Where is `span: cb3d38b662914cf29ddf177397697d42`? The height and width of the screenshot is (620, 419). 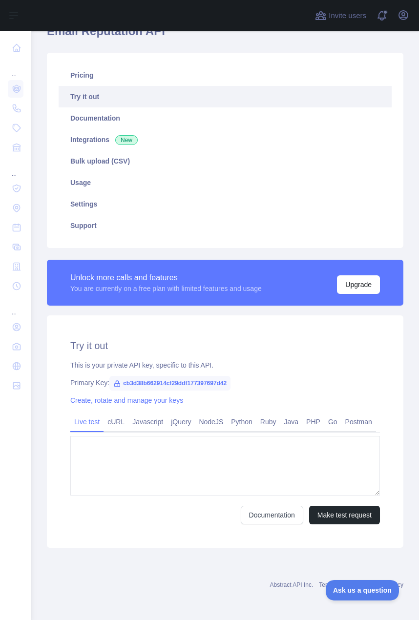
span: cb3d38b662914cf29ddf177397697d42 is located at coordinates (170, 383).